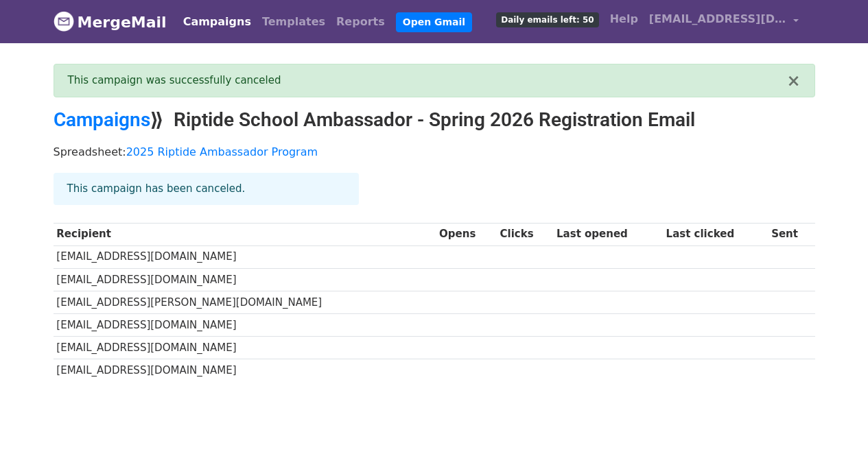 The height and width of the screenshot is (456, 868). Describe the element at coordinates (466, 234) in the screenshot. I see `th: Opens` at that location.